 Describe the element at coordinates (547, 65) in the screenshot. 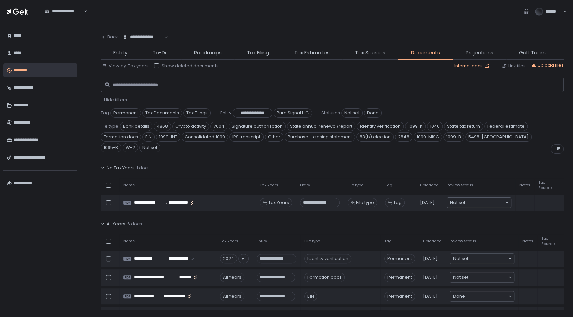

I see `div: Upload files` at that location.